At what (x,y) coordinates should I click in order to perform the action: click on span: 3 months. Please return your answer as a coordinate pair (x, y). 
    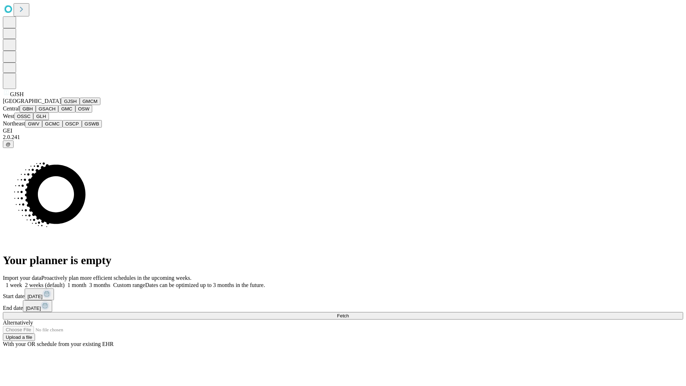
    Looking at the image, I should click on (100, 285).